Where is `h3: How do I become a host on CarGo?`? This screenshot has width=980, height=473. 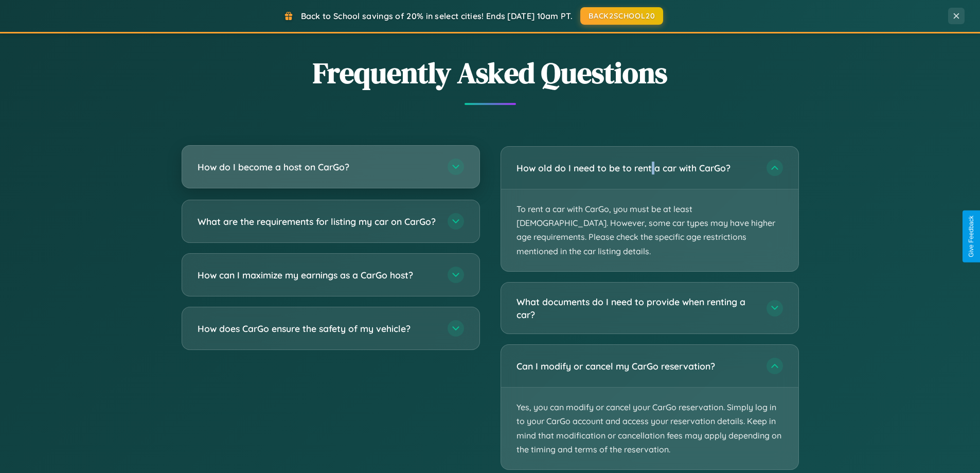 h3: How do I become a host on CarGo? is located at coordinates (317, 167).